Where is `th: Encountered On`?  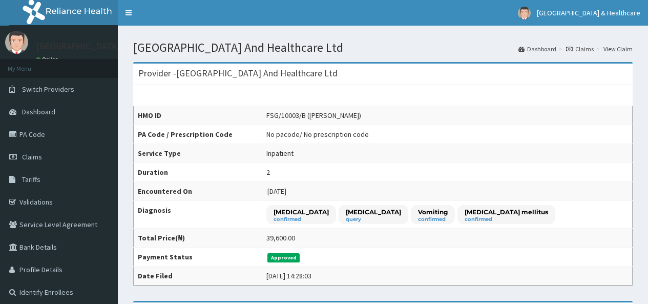
th: Encountered On is located at coordinates (198, 191).